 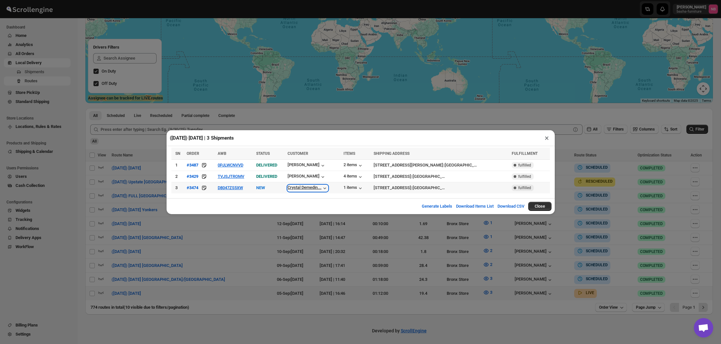 What do you see at coordinates (222, 153) in the screenshot?
I see `span: AWB` at bounding box center [222, 153].